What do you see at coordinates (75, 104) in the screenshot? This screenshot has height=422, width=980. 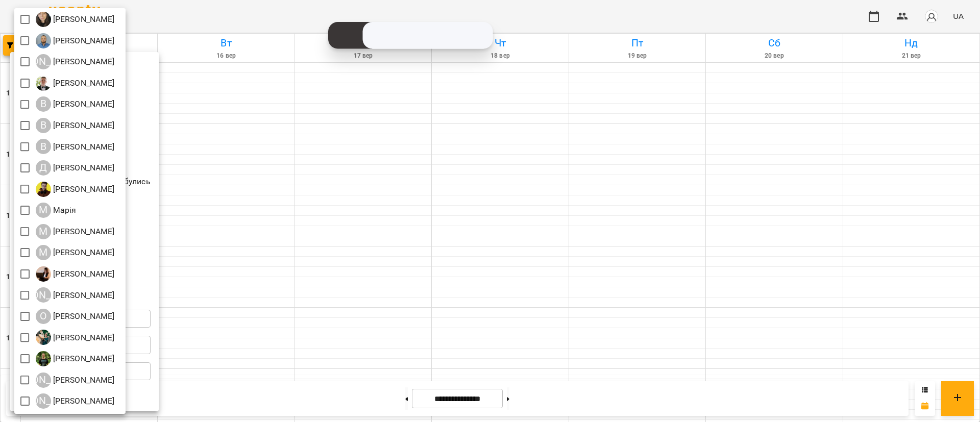 I see `div: Владислав Границький` at bounding box center [75, 104].